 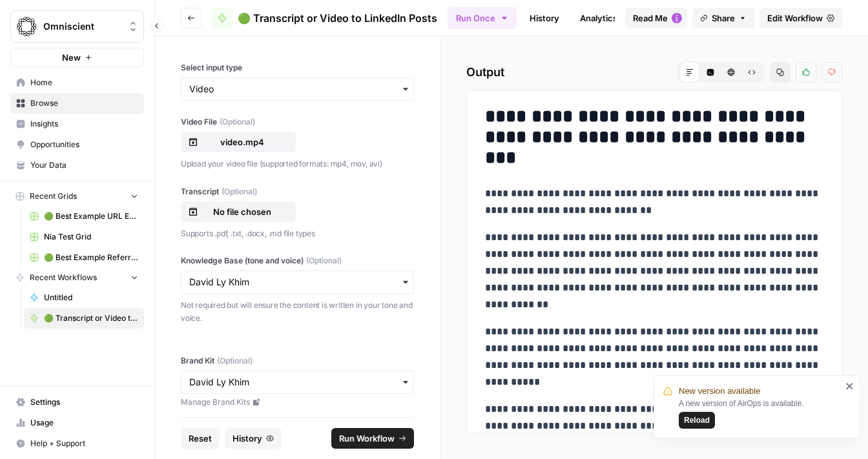 What do you see at coordinates (77, 278) in the screenshot?
I see `button: Recent Workflows` at bounding box center [77, 278].